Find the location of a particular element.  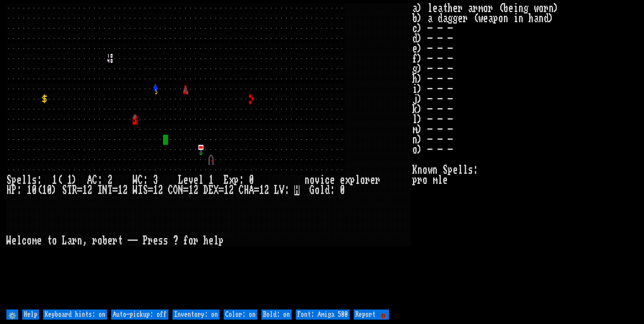

input: Keyboard hints: on is located at coordinates (75, 314).